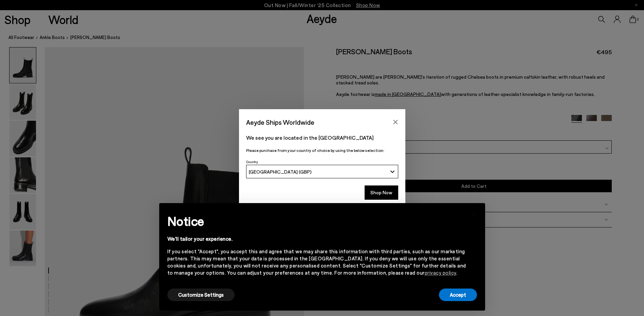 This screenshot has width=644, height=316. Describe the element at coordinates (440, 272) in the screenshot. I see `a: privacy policy` at that location.